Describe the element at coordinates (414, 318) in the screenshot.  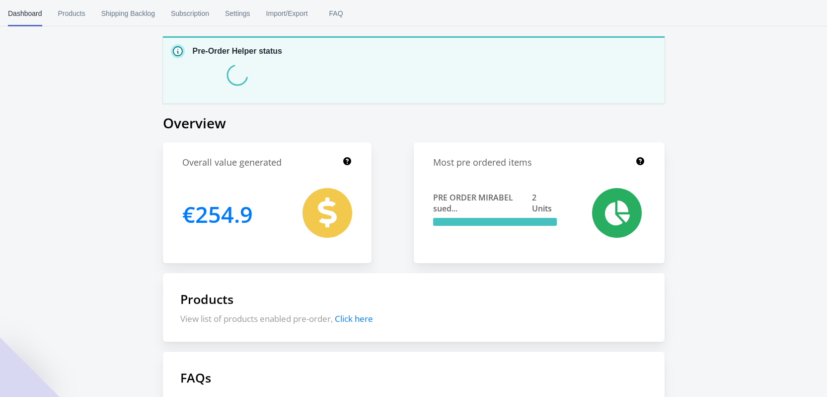
I see `p: View list of products enabled pre-order,` at that location.